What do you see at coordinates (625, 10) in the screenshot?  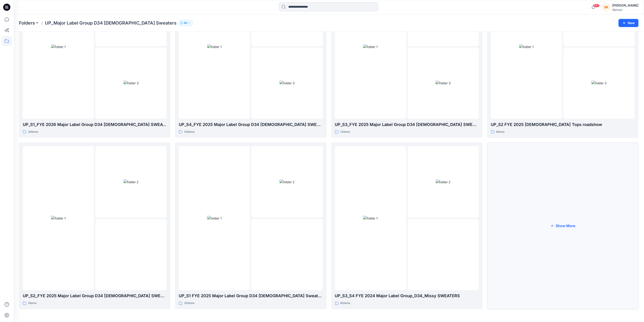 I see `div: Walmart` at bounding box center [625, 10].